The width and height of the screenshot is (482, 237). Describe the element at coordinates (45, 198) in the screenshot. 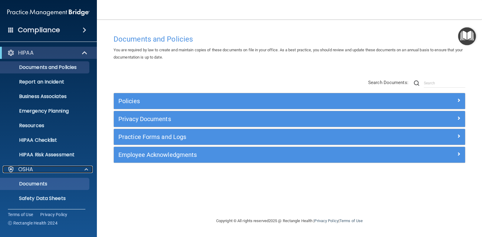

I see `p: Safety Data Sheets` at that location.